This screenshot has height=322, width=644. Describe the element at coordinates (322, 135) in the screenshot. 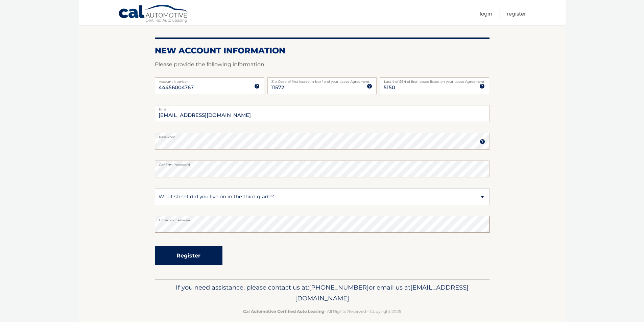

I see `label: Password` at that location.